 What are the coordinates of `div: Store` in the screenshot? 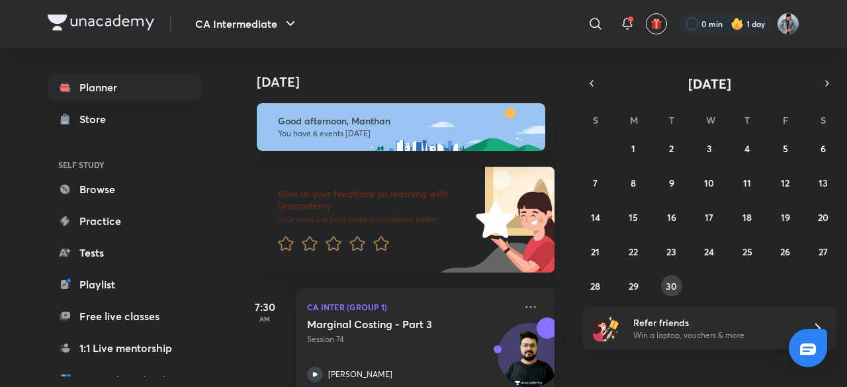 It's located at (97, 119).